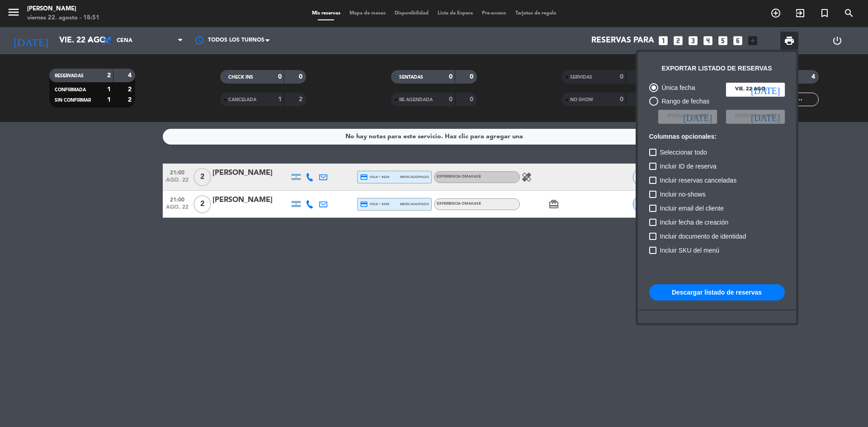 This screenshot has height=427, width=868. What do you see at coordinates (683, 194) in the screenshot?
I see `span: Incluir no-shows` at bounding box center [683, 194].